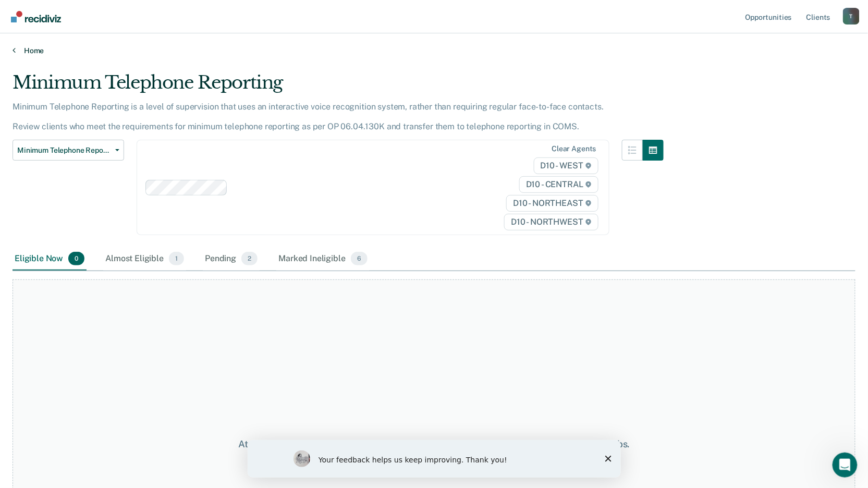 The height and width of the screenshot is (488, 868). What do you see at coordinates (68, 150) in the screenshot?
I see `button: Minimum Telephone Reporting` at bounding box center [68, 150].